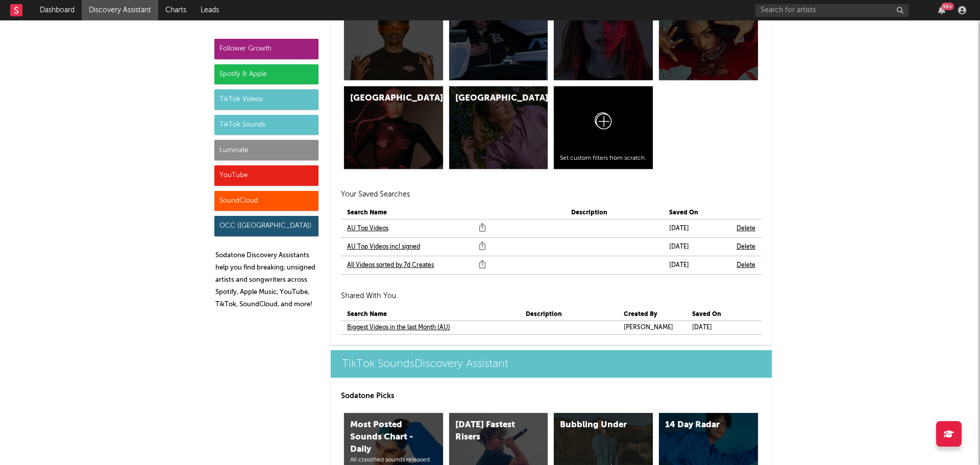 This screenshot has width=980, height=465. I want to click on h2: Your Saved Searches, so click(551, 195).